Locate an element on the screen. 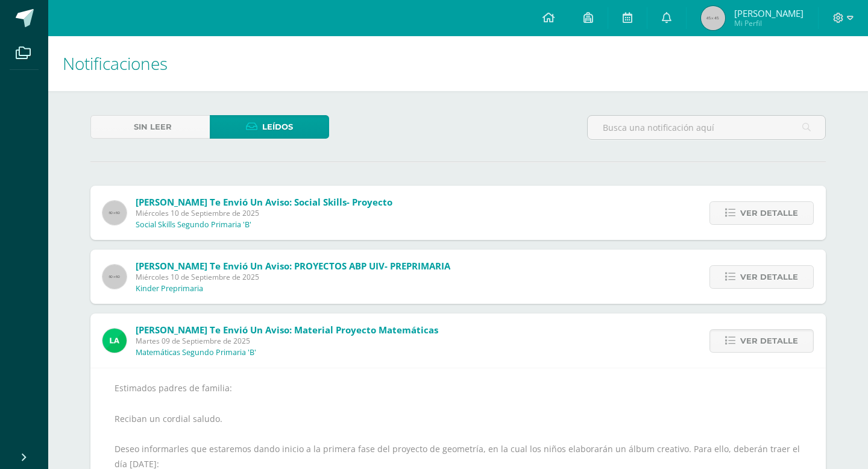 The height and width of the screenshot is (469, 868). span: Leídos is located at coordinates (277, 126).